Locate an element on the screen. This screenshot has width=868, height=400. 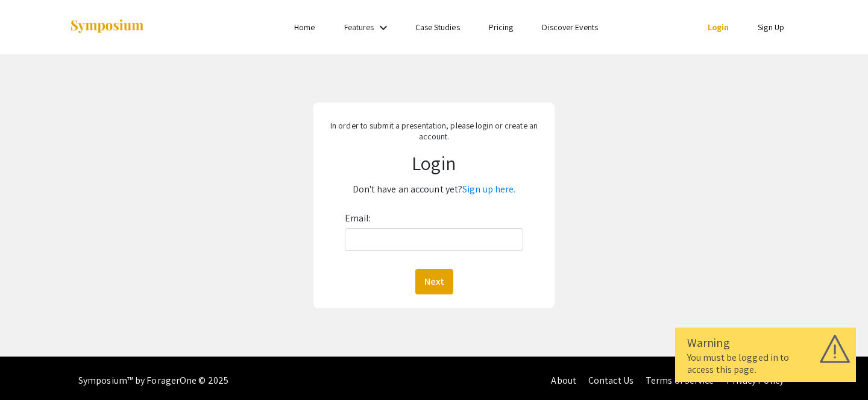
a: Sign Up is located at coordinates (771, 27).